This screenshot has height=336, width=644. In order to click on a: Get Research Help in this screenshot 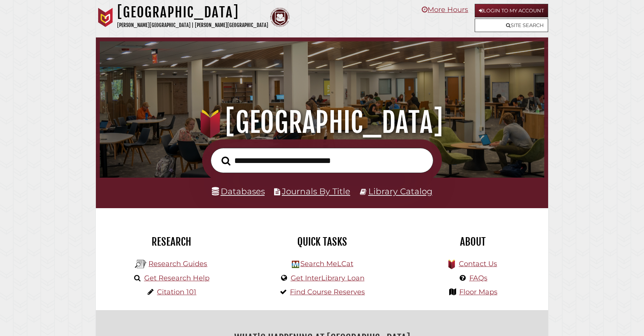, I will do `click(177, 278)`.